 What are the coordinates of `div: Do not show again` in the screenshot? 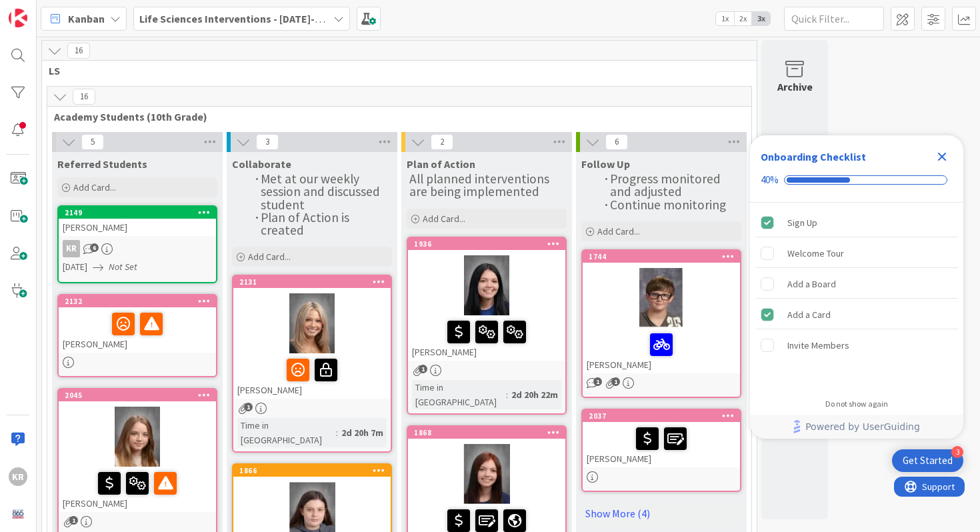 It's located at (857, 404).